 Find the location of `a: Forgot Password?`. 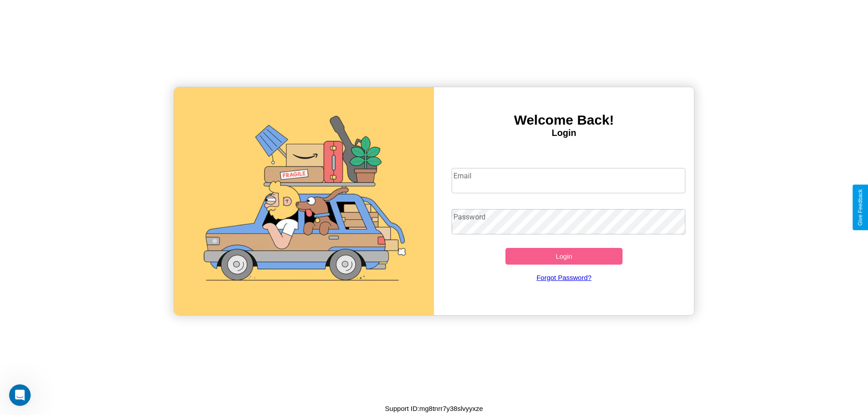

a: Forgot Password? is located at coordinates (564, 277).